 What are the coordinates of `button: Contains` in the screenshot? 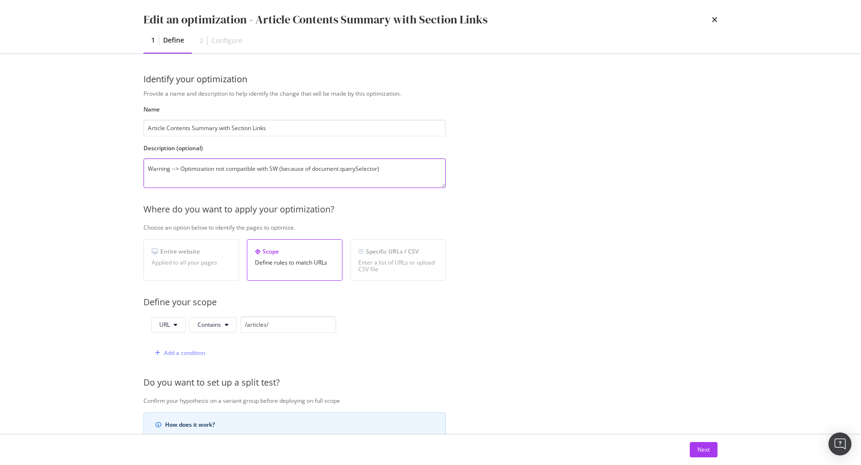 It's located at (213, 325).